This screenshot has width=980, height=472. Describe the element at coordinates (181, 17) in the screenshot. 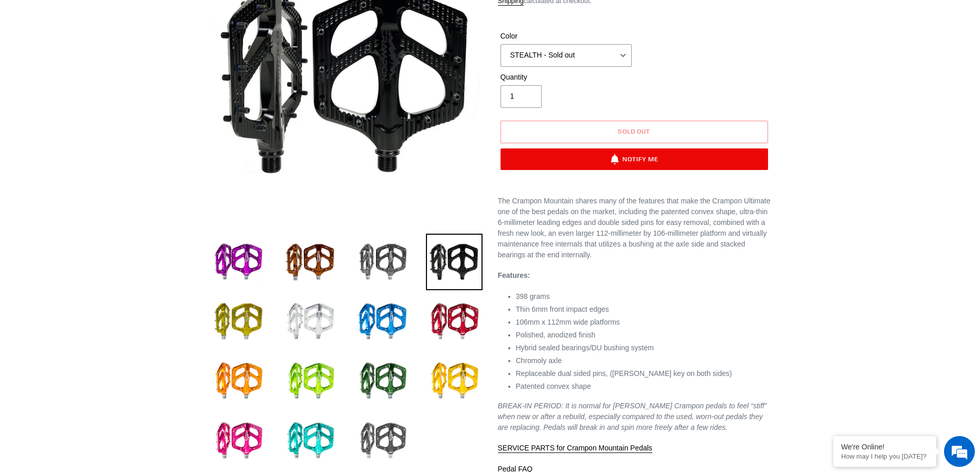

I see `div: Minimize live chat window` at that location.